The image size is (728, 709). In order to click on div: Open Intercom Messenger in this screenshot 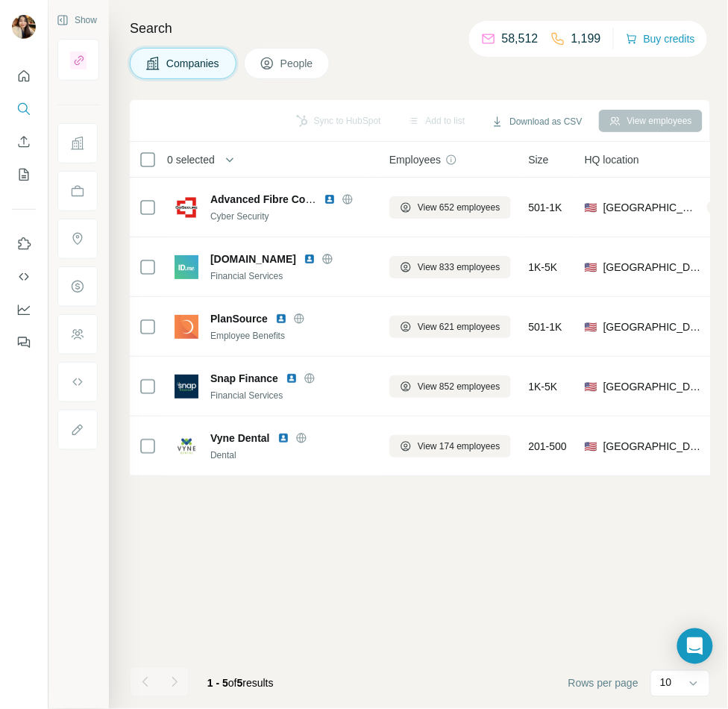, I will do `click(695, 646)`.